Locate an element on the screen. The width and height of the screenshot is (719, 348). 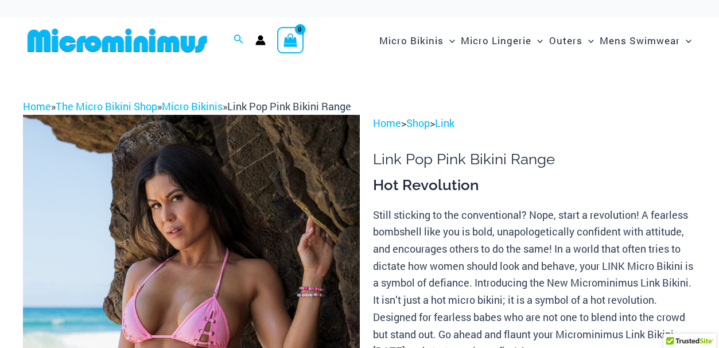
a: Shop is located at coordinates (418, 123).